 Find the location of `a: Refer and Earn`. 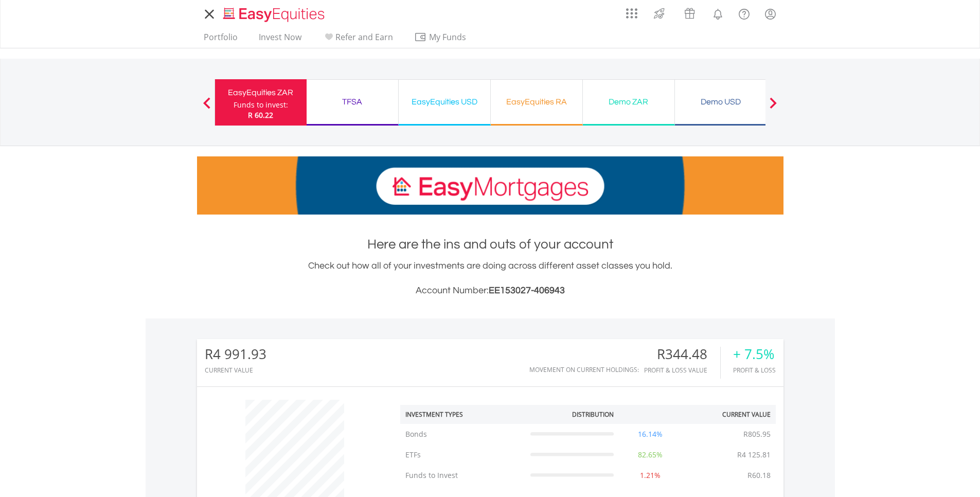

a: Refer and Earn is located at coordinates (358, 40).